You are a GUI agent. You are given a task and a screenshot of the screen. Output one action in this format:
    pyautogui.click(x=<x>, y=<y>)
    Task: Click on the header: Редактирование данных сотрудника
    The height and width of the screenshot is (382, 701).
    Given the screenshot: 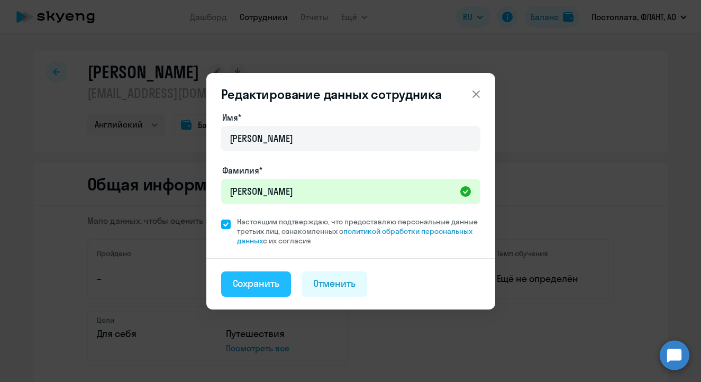 What is the action you would take?
    pyautogui.click(x=351, y=94)
    